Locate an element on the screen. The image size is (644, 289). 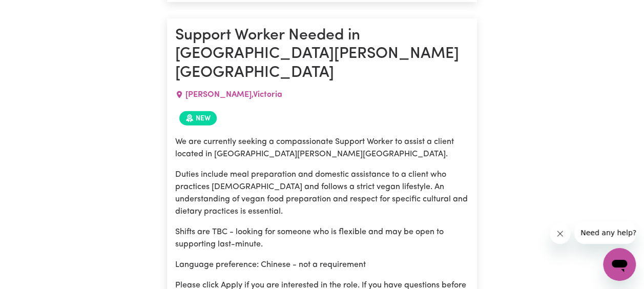
p: Shifts are TBC - looking for someone who is flexible and may be open to supporting last-minute. is located at coordinates (322, 239).